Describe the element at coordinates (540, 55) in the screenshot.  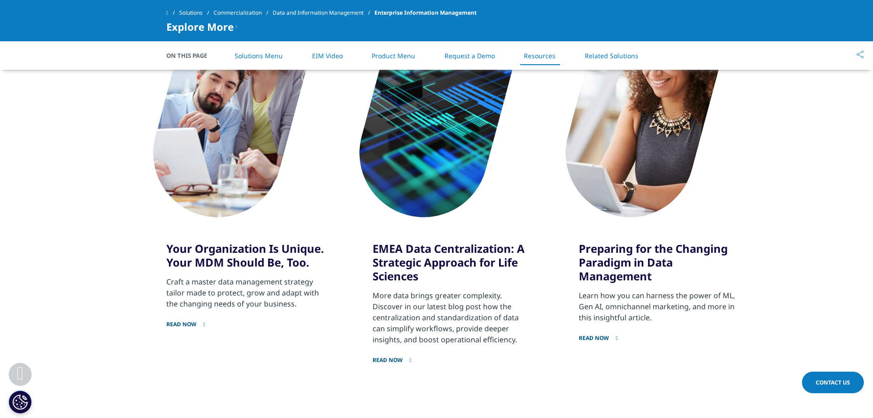
I see `a: Resources` at that location.